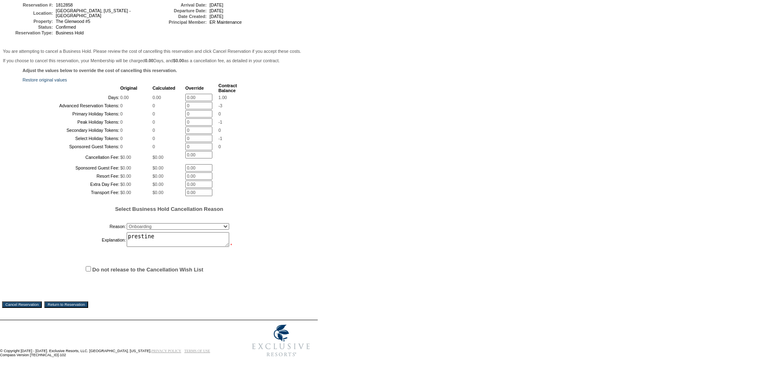 Image resolution: width=781 pixels, height=373 pixels. Describe the element at coordinates (159, 51) in the screenshot. I see `p: You are attempting to cancel a Business Hold. Please review the cost of cancelling this reservati...` at that location.